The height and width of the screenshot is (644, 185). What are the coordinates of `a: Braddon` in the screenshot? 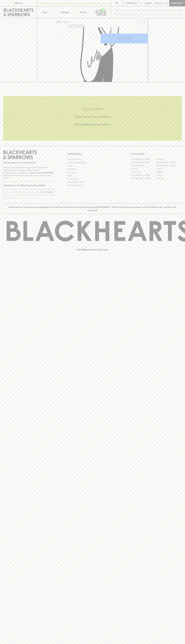 It's located at (169, 159).